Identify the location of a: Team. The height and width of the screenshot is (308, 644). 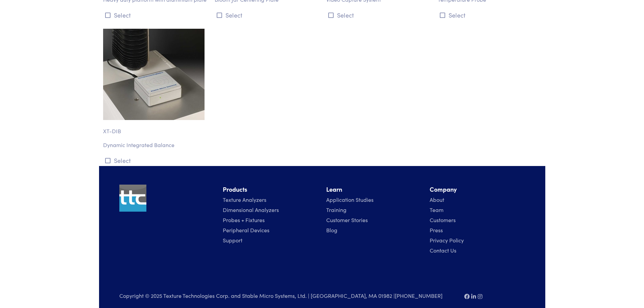
(436, 210).